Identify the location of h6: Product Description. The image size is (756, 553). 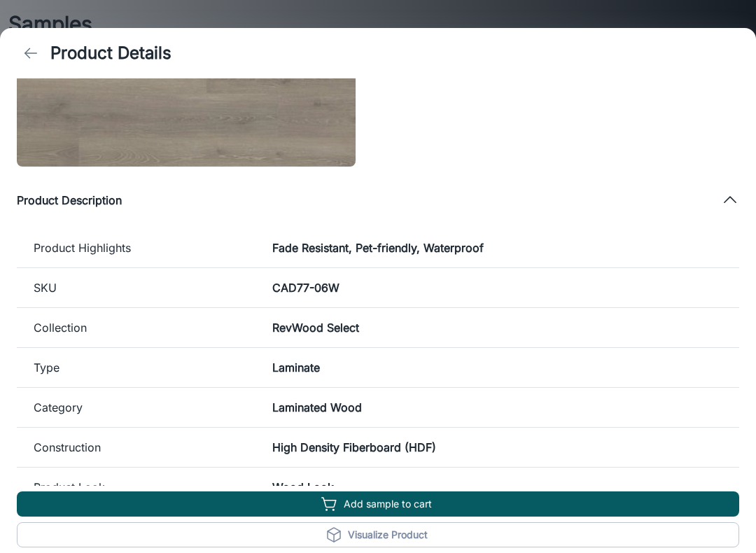
(69, 200).